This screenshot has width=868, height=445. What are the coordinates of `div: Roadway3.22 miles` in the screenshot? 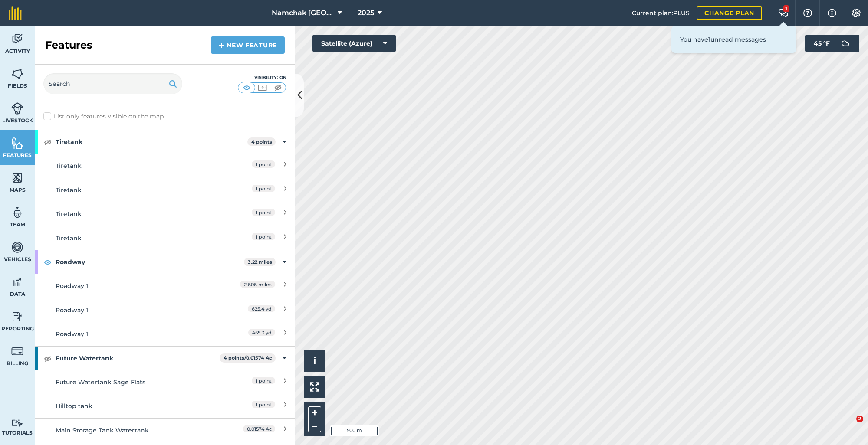 It's located at (165, 262).